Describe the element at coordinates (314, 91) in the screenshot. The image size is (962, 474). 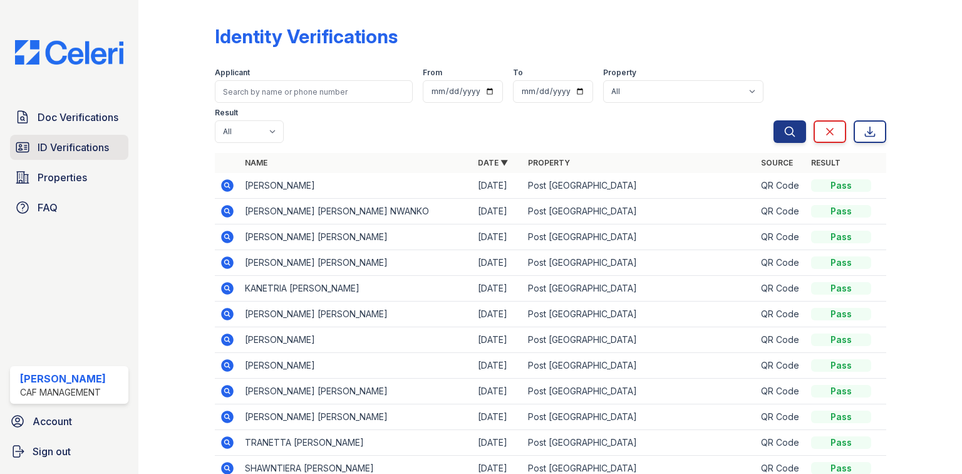
I see `input: Search by name or phone number` at that location.